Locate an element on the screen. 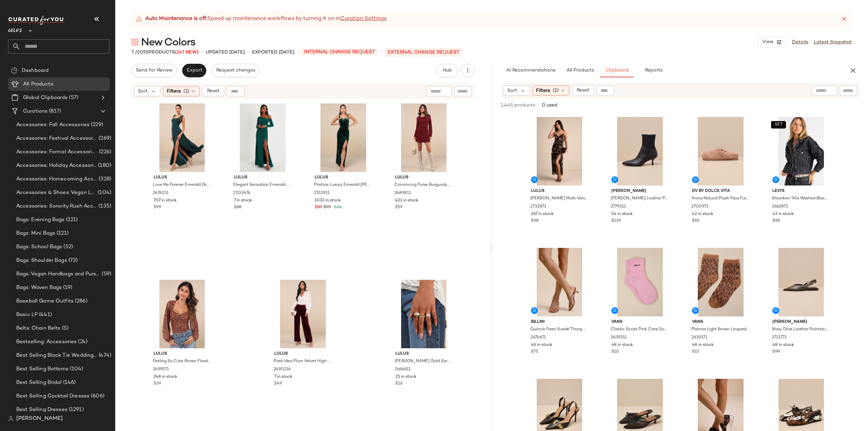  img: 2700971_02_front_2025-10-03.jpg is located at coordinates (720, 151).